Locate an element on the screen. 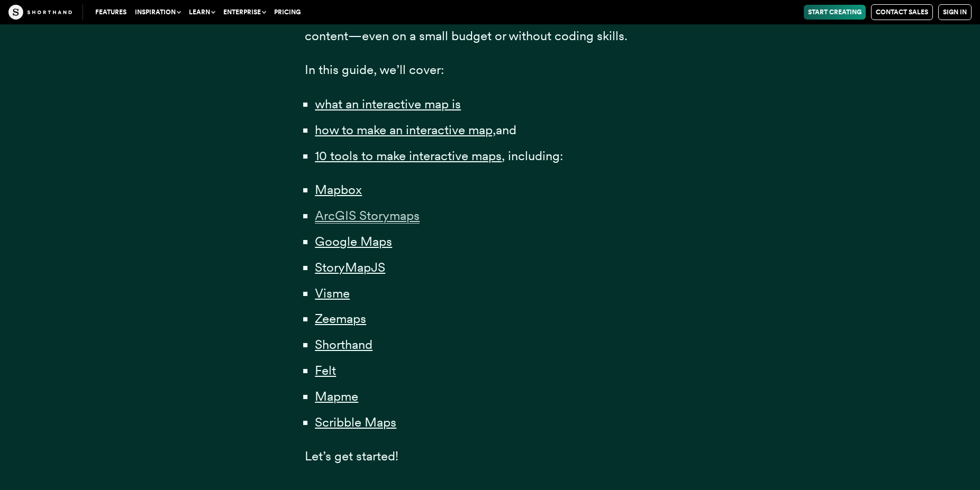  span: ArcGIS Storymaps is located at coordinates (367, 215).